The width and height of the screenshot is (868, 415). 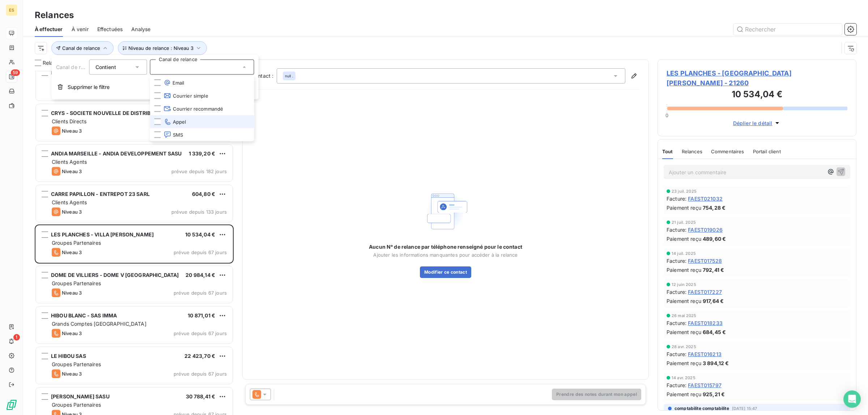 I want to click on span: 10 871,01 €, so click(x=202, y=315).